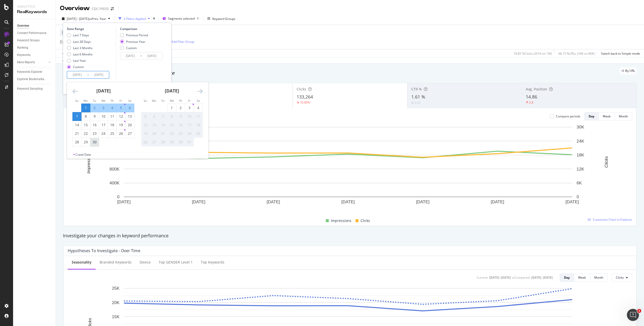  What do you see at coordinates (599, 277) in the screenshot?
I see `div: Month` at bounding box center [599, 277].